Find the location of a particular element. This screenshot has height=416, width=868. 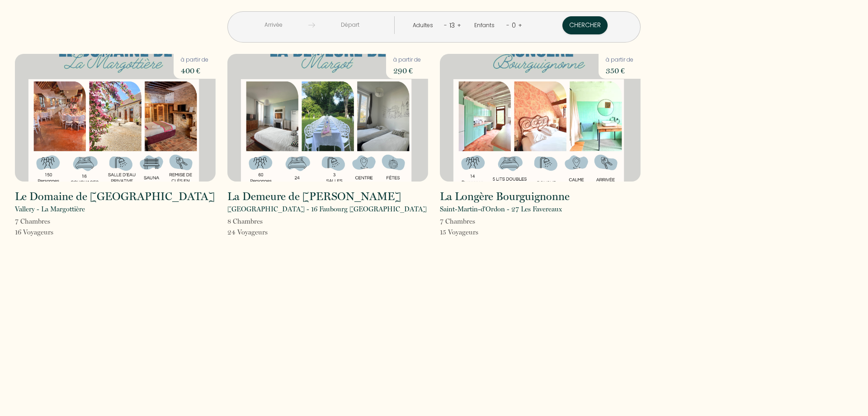

p: Vallery - La Margottière is located at coordinates (50, 209).